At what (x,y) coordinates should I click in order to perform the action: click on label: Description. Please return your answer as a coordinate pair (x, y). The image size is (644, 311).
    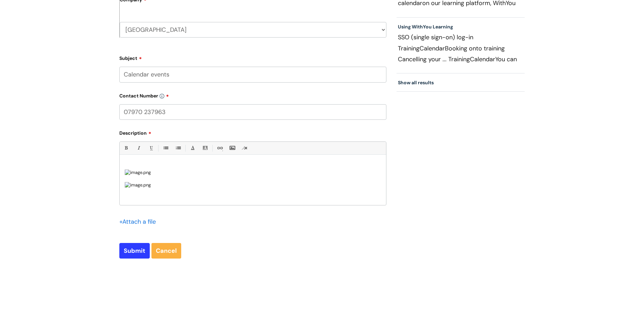
    Looking at the image, I should click on (253, 132).